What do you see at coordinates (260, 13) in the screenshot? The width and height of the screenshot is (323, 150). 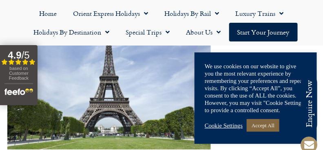 I see `a: Luxury Trains` at bounding box center [260, 13].